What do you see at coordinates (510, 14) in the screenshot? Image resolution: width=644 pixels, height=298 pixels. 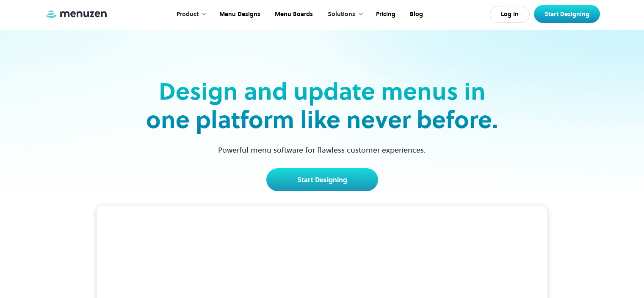 I see `a: Log In` at bounding box center [510, 14].